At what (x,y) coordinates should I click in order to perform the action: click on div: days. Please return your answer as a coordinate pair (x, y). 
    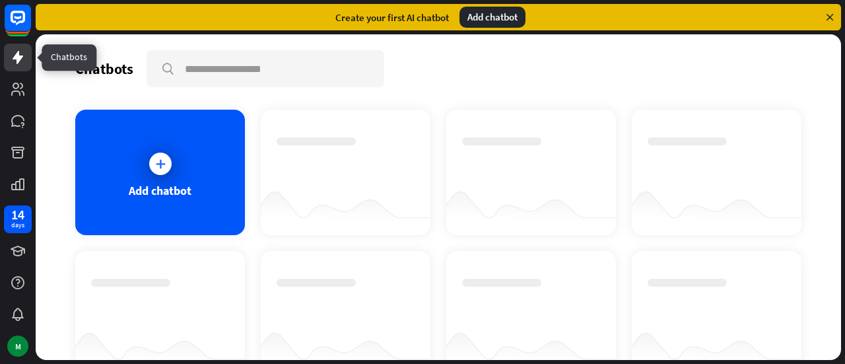
    Looking at the image, I should click on (18, 225).